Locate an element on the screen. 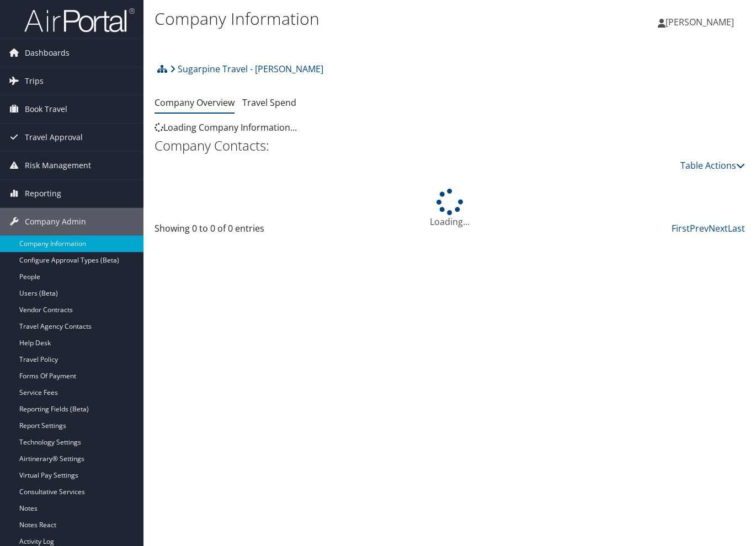 This screenshot has height=546, width=756. h2: Company Contacts: is located at coordinates (450, 145).